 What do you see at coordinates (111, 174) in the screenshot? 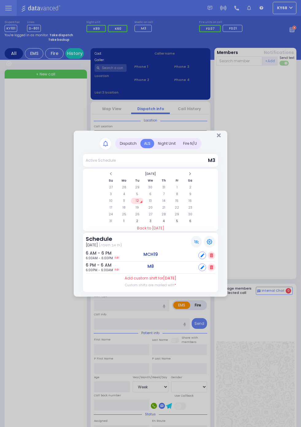
I see `span: Previous Month` at bounding box center [111, 174].